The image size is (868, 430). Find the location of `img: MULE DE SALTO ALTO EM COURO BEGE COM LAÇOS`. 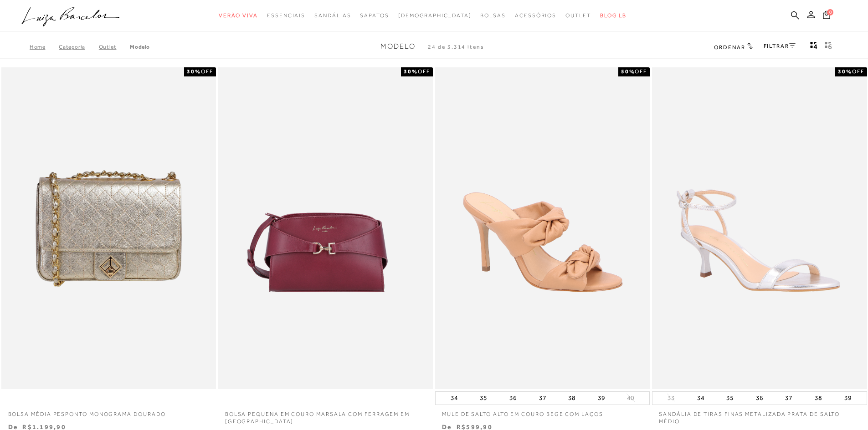

img: MULE DE SALTO ALTO EM COURO BEGE COM LAÇOS is located at coordinates (542, 228).